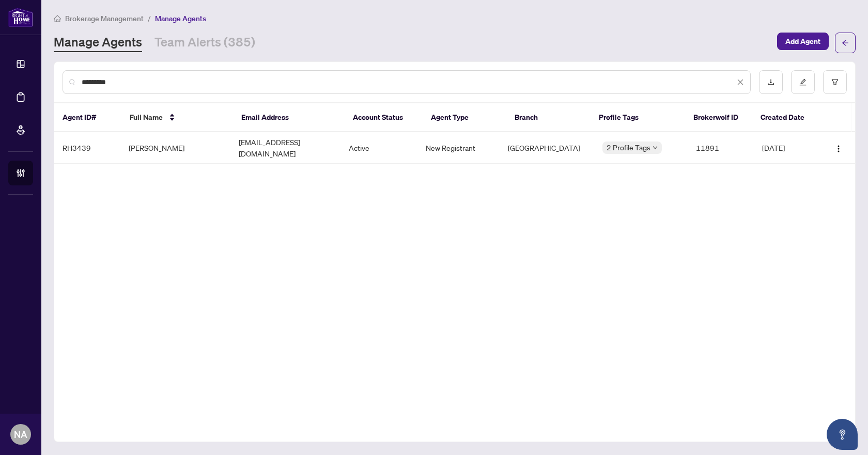 Image resolution: width=868 pixels, height=455 pixels. What do you see at coordinates (771, 82) in the screenshot?
I see `span: download` at bounding box center [771, 82].